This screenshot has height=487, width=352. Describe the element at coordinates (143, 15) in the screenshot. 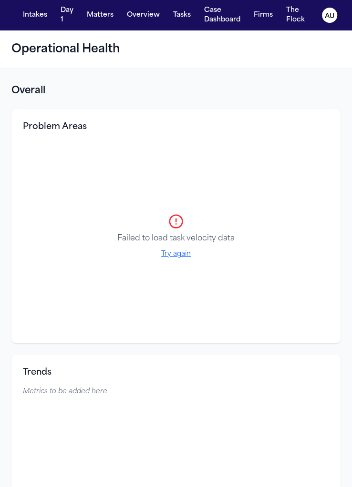

I see `a: Overview` at that location.